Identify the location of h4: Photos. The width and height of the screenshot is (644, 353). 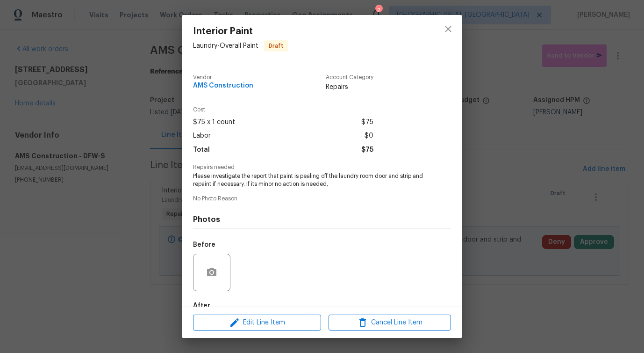
(322, 219).